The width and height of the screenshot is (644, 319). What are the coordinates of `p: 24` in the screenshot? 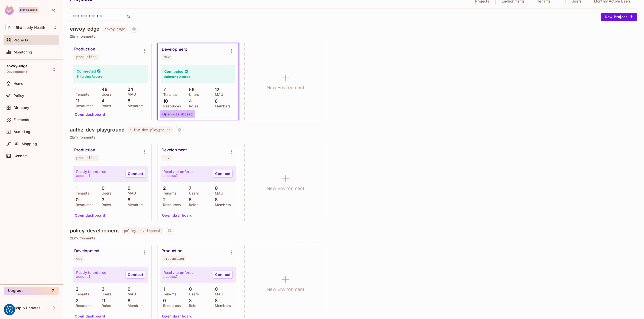 It's located at (129, 89).